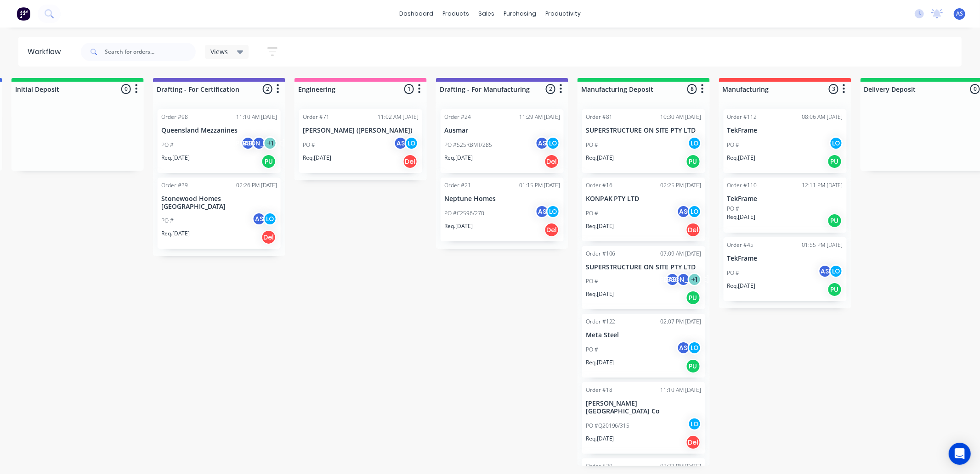 The width and height of the screenshot is (980, 474). What do you see at coordinates (742, 117) in the screenshot?
I see `div: Order #112` at bounding box center [742, 117].